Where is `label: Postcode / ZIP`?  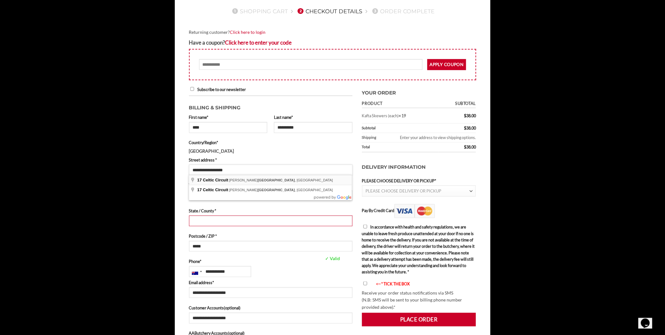 label: Postcode / ZIP is located at coordinates (271, 236).